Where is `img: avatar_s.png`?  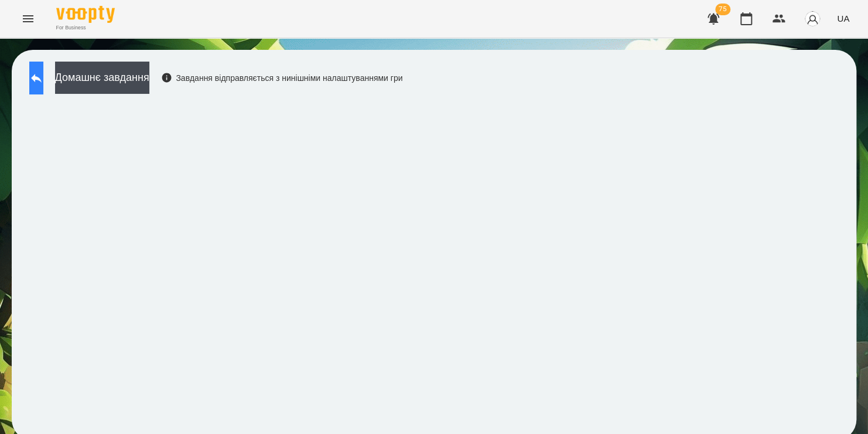
img: avatar_s.png is located at coordinates (813, 19).